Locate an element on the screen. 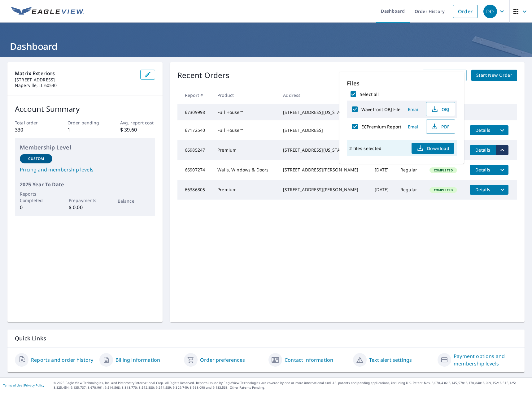 This screenshot has height=393, width=532. td: 67309998 is located at coordinates (195, 112).